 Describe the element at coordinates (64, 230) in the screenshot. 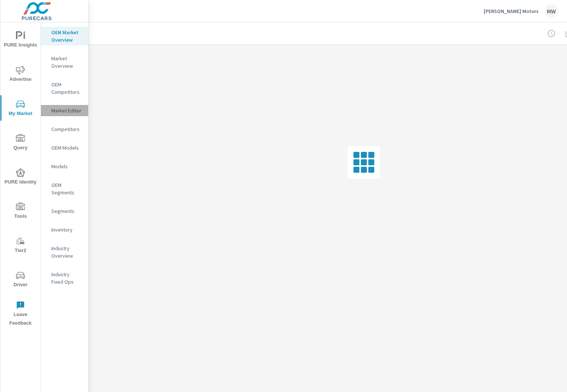

I see `div: Inventory` at that location.